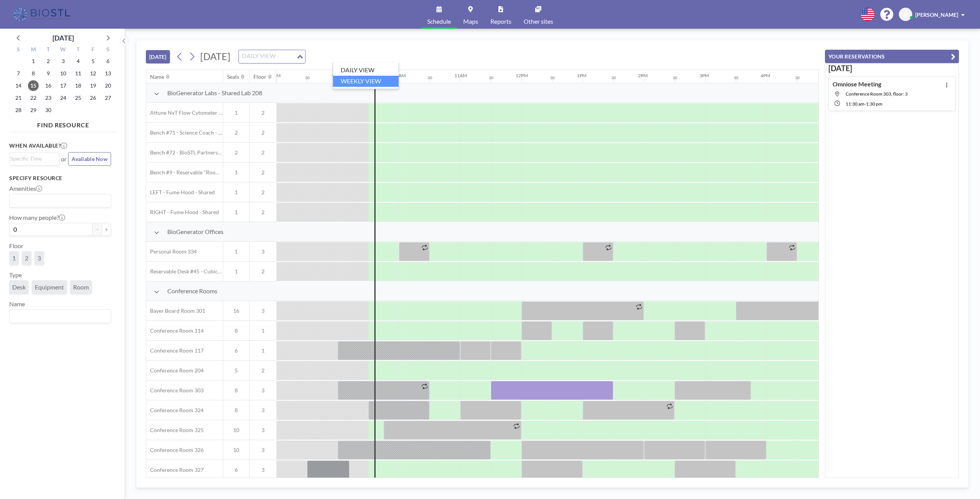 This screenshot has width=980, height=499. I want to click on span: Sunday, September 21, 2025, so click(19, 98).